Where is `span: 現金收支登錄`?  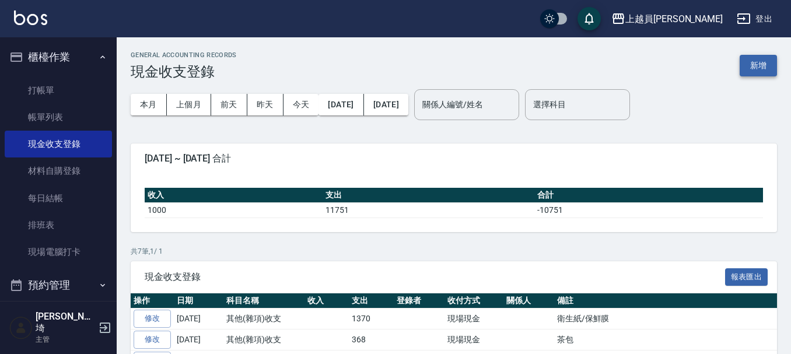
span: 現金收支登錄 is located at coordinates (434, 277).